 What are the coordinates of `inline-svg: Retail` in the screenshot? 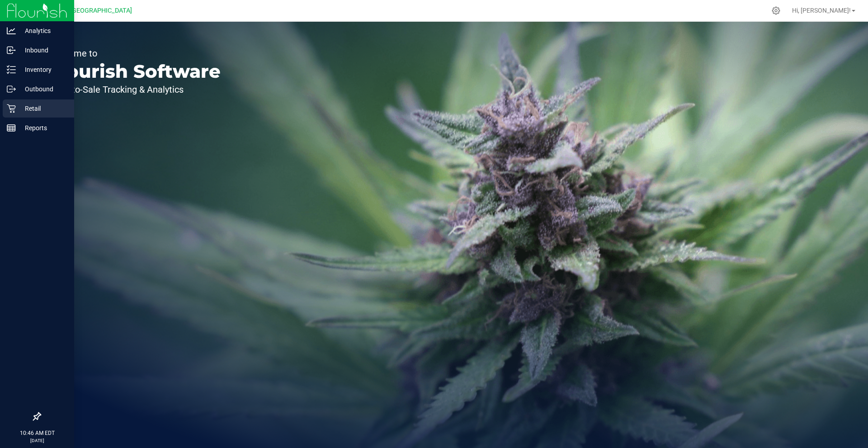 It's located at (11, 109).